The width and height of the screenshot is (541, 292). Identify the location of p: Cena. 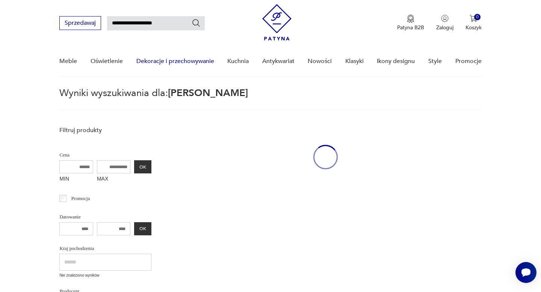
(105, 155).